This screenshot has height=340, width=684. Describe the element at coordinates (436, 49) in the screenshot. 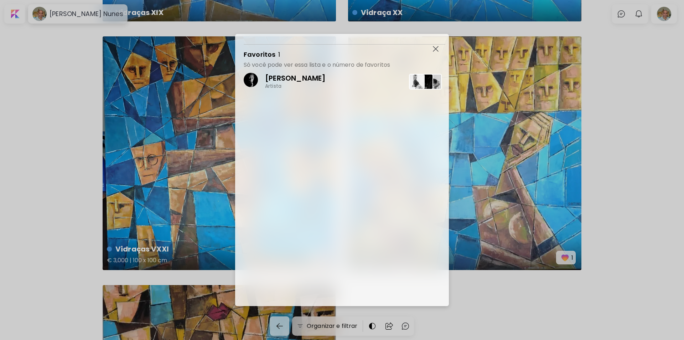

I see `img: Close` at that location.